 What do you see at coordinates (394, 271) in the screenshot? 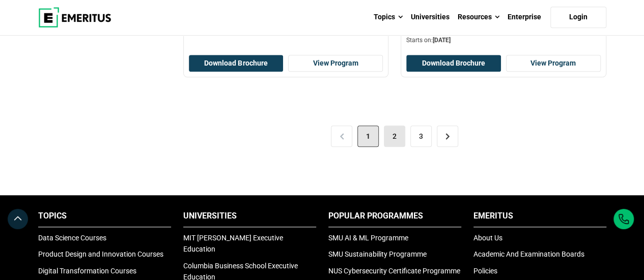
I see `a: NUS Cybersecurity Certificate Programme` at bounding box center [394, 271].